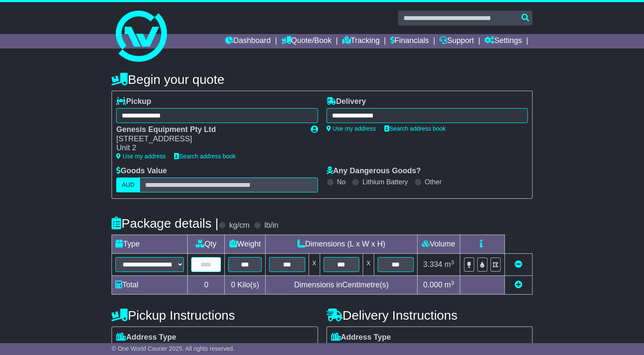 The image size is (644, 355). What do you see at coordinates (438, 244) in the screenshot?
I see `td: Volume` at bounding box center [438, 244].